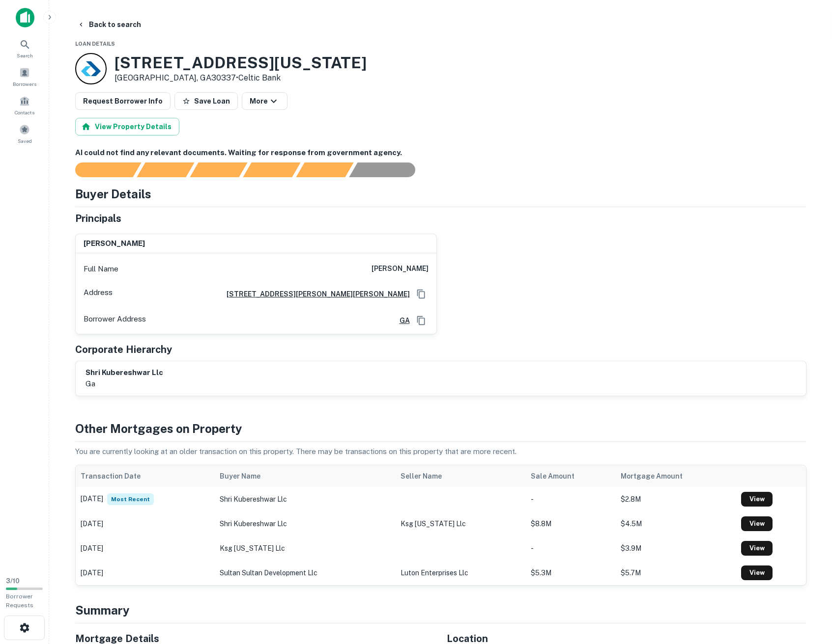 The height and width of the screenshot is (644, 832). Describe the element at coordinates (400, 321) in the screenshot. I see `h6: GA` at that location.